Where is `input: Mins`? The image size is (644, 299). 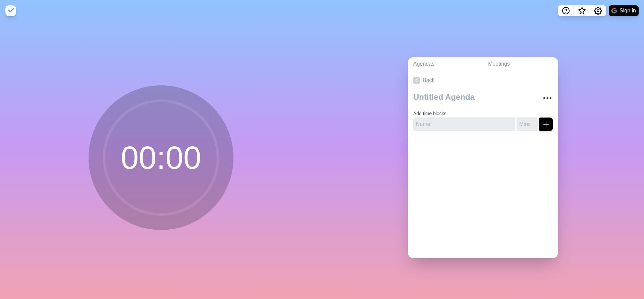 input: Mins is located at coordinates (527, 124).